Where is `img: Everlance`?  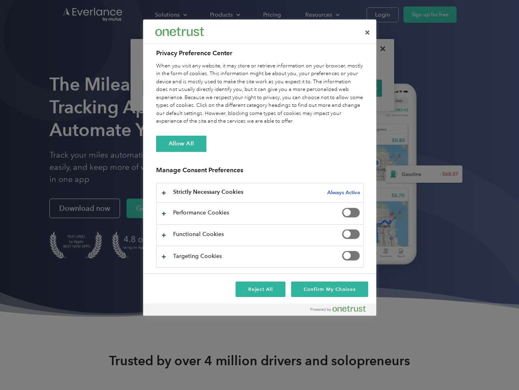 img: Everlance is located at coordinates (180, 31).